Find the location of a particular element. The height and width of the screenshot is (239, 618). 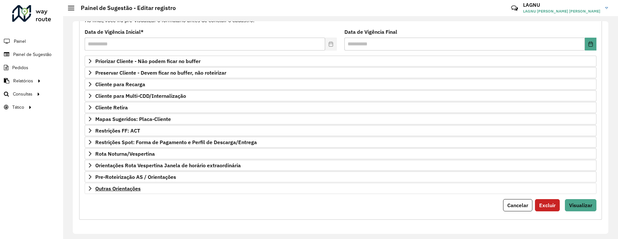

a: Rota Noturna/Vespertina is located at coordinates (341, 154).